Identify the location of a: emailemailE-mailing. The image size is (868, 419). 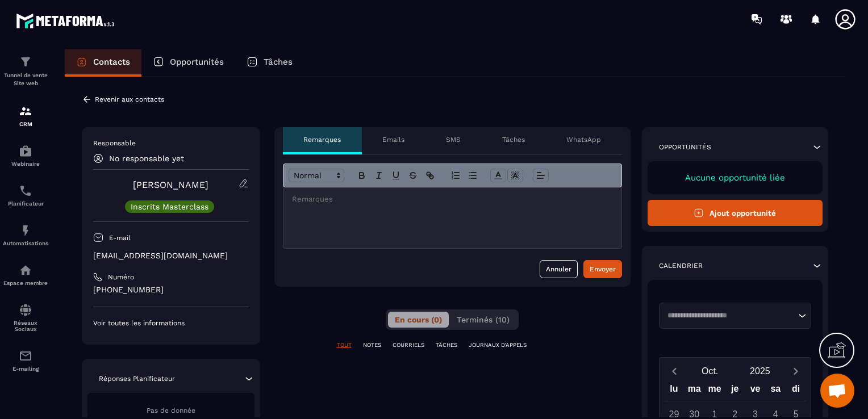
(26, 361).